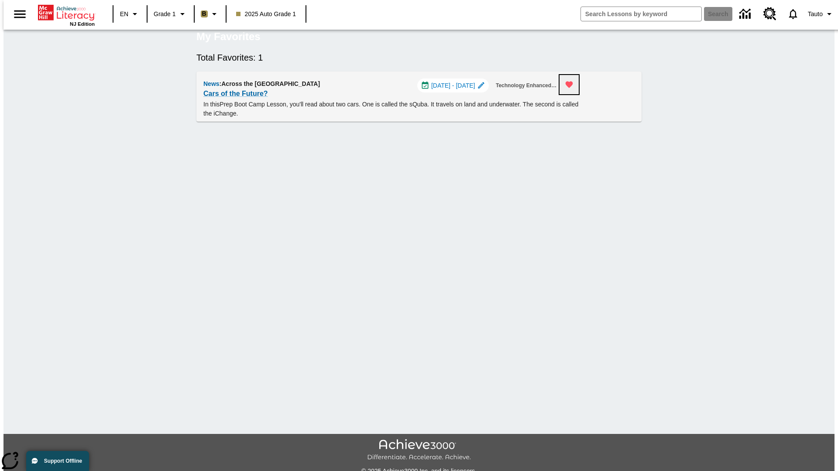  Describe the element at coordinates (641, 14) in the screenshot. I see `input: search field` at that location.